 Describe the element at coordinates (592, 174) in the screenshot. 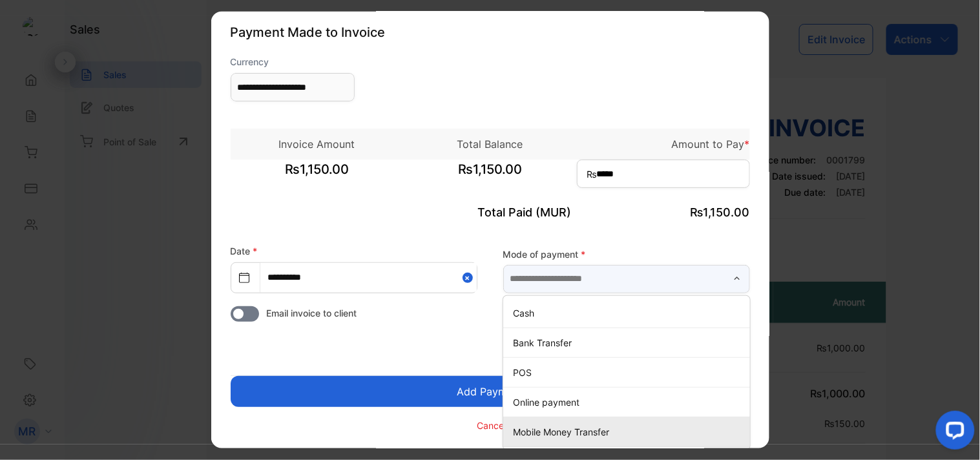

I see `span: ₨` at that location.